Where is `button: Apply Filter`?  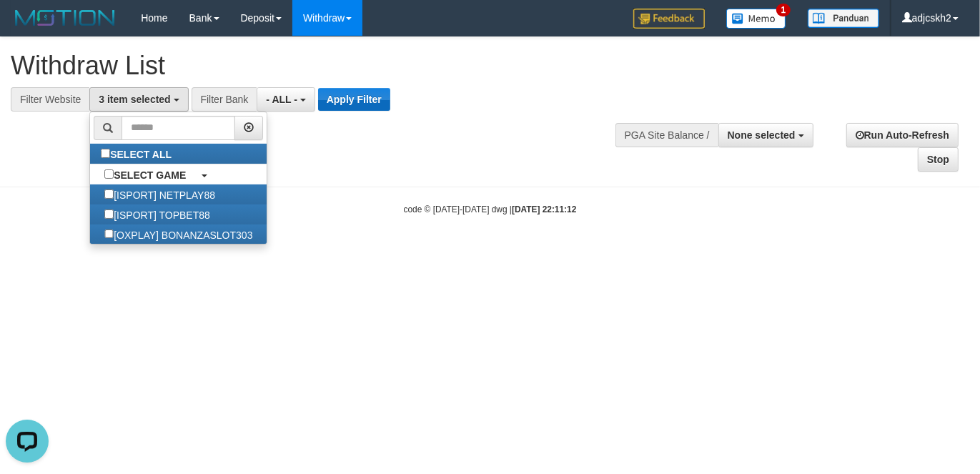 button: Apply Filter is located at coordinates (354, 99).